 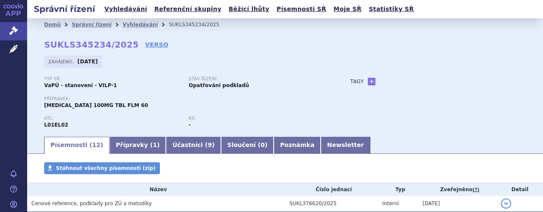 I want to click on a: Sloučení (0), so click(x=247, y=145).